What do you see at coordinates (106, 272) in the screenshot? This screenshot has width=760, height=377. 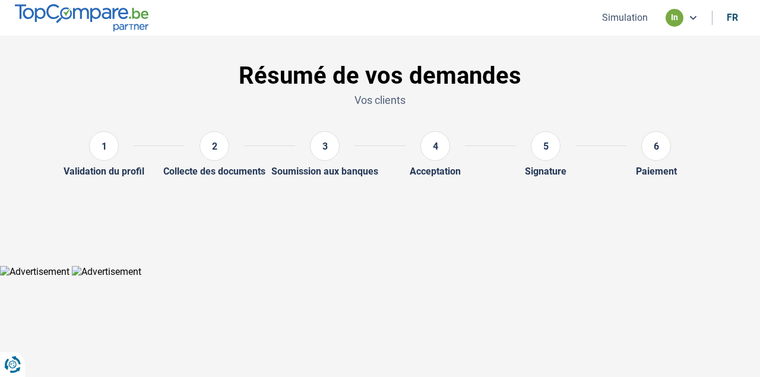 I see `img: Advertisement` at bounding box center [106, 272].